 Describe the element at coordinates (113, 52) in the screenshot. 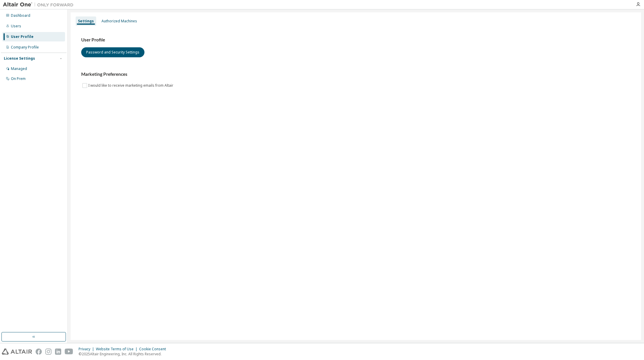

I see `button: Password and Security Settings` at that location.